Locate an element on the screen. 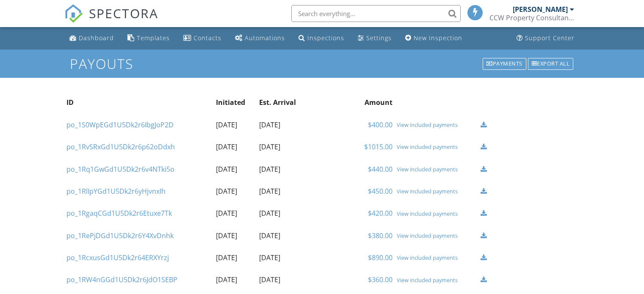  a: po_1RW4nGGd1U5Dk2r6JdO1SEBP is located at coordinates (122, 280).